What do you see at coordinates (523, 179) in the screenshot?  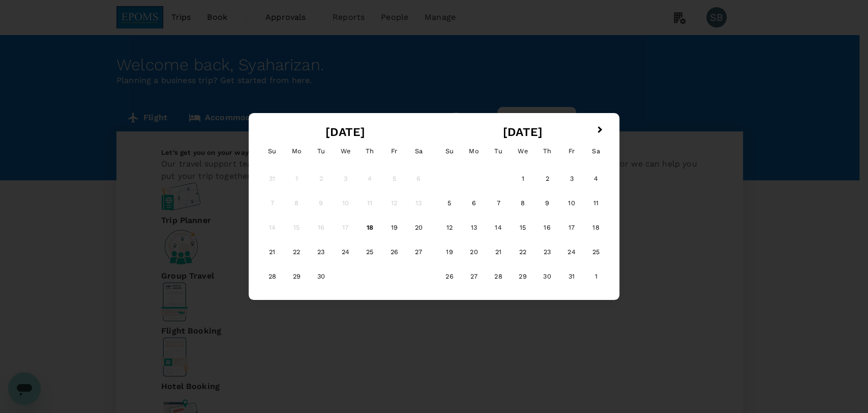 I see `div: Choose Wednesday, October 1st, 2025` at bounding box center [523, 179].